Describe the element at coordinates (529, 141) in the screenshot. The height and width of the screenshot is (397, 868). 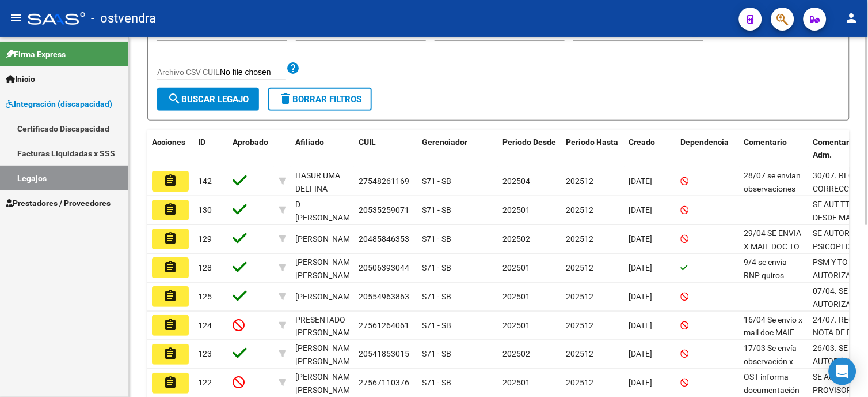
I see `span: Periodo Desde` at that location.